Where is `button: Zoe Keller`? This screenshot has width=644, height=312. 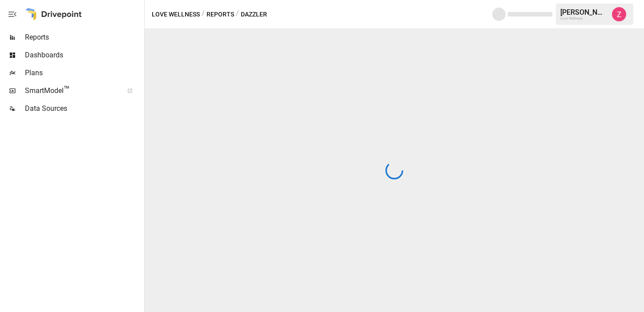 button: Zoe Keller is located at coordinates (619, 15).